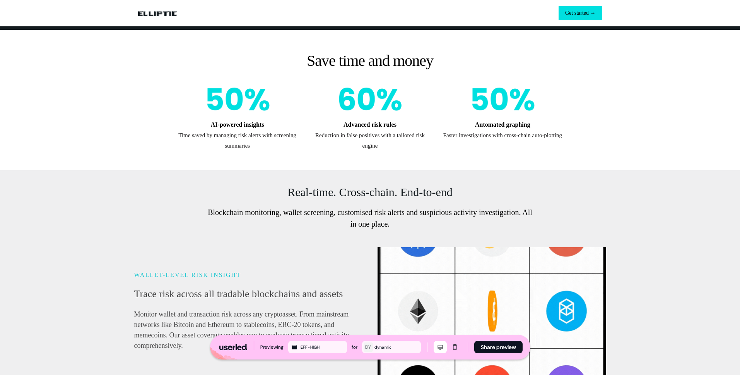 The height and width of the screenshot is (375, 740). Describe the element at coordinates (490, 124) in the screenshot. I see `strong: Automated` at that location.